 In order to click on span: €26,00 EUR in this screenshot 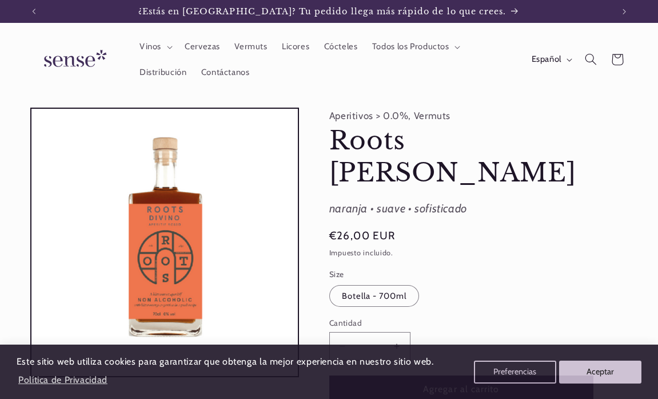, I will do `click(363, 236)`.